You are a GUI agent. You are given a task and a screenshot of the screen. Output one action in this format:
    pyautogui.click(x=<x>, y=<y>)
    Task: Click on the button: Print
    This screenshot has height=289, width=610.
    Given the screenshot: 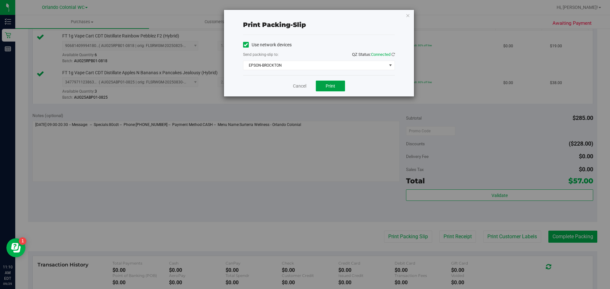 What is the action you would take?
    pyautogui.click(x=330, y=86)
    